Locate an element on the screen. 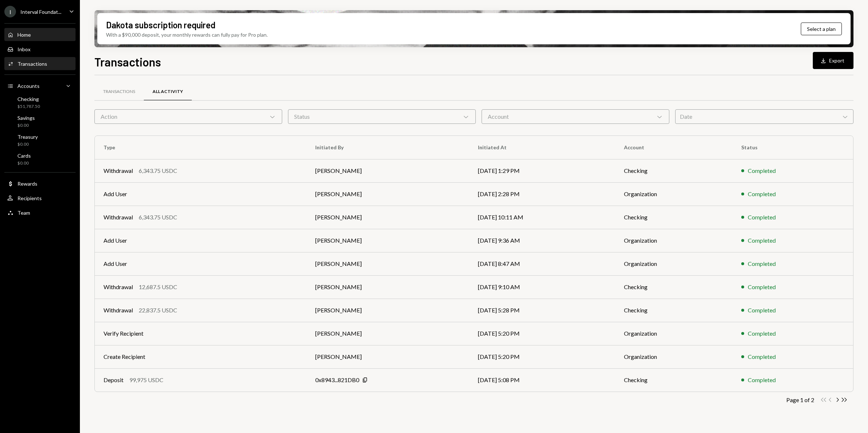 The width and height of the screenshot is (868, 433). div: Savings is located at coordinates (26, 118).